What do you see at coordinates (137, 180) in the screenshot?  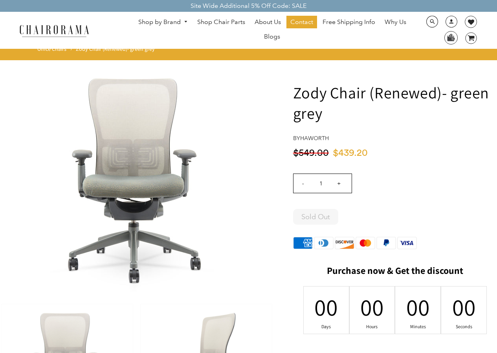 I see `img: Zody Chair (Renewed)- green grey - chairorama` at bounding box center [137, 180].